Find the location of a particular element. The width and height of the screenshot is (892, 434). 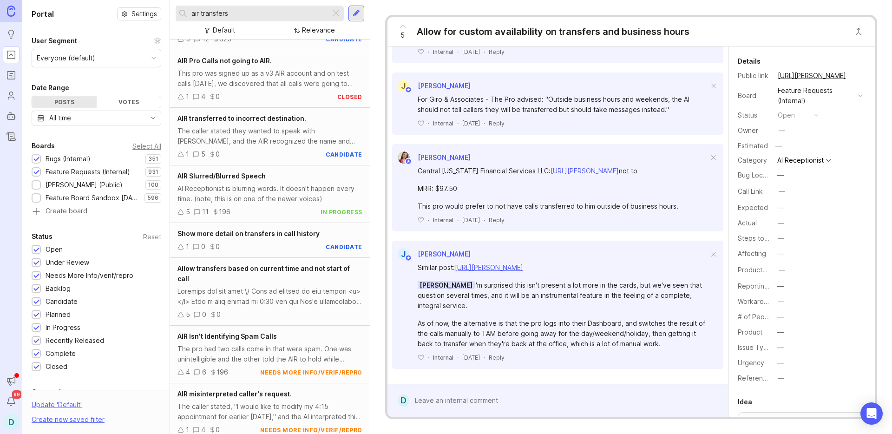

div: Votes is located at coordinates (129, 102).